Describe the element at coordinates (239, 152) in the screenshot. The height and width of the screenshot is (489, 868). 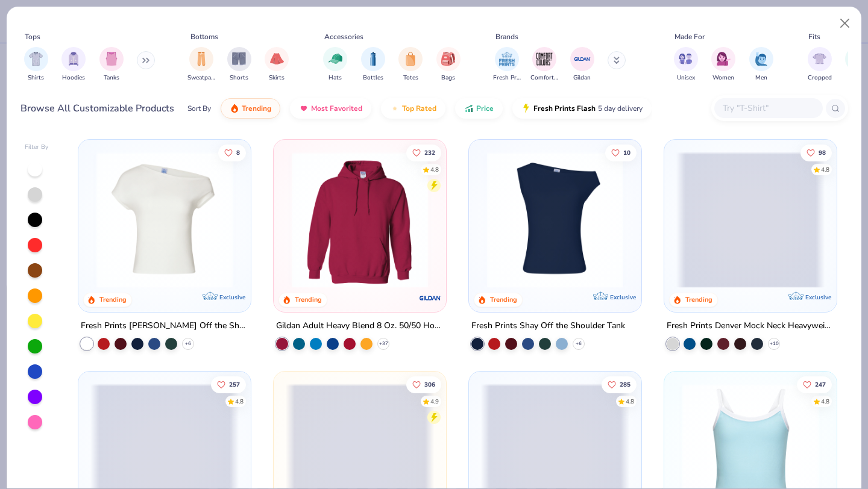
I see `span: 8` at that location.